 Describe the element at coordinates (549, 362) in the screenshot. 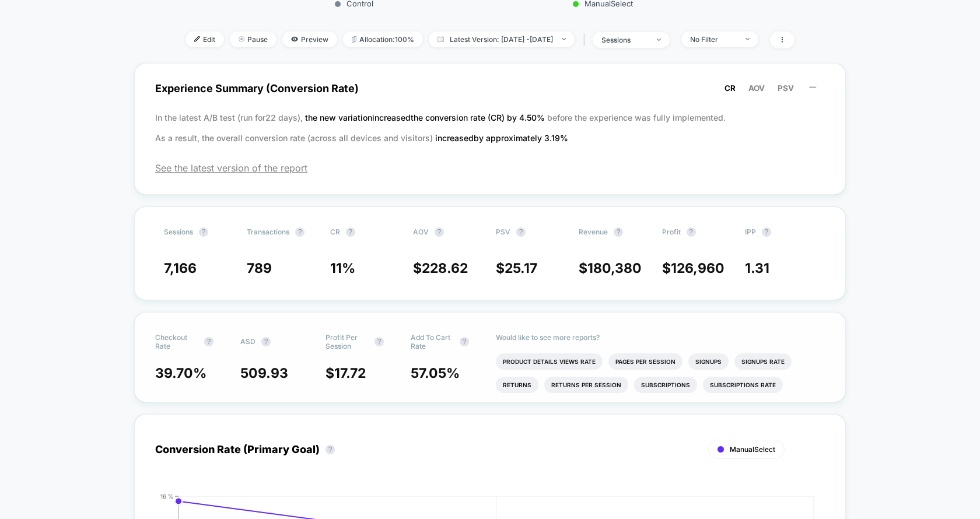

I see `li: Product Details Views Rate` at that location.